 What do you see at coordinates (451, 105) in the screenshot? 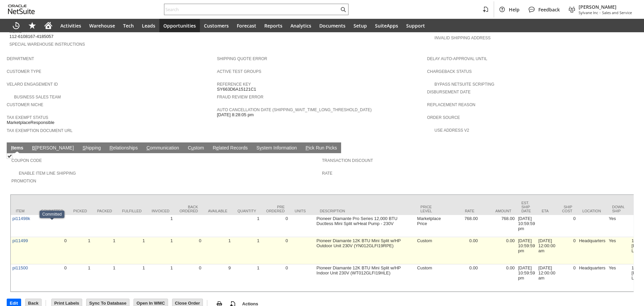
I see `a: Replacement reason` at bounding box center [451, 105].